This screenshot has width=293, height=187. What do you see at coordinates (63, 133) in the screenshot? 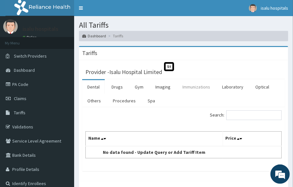
I see `textarea: Type your message and hit 'Enter'` at bounding box center [63, 133].